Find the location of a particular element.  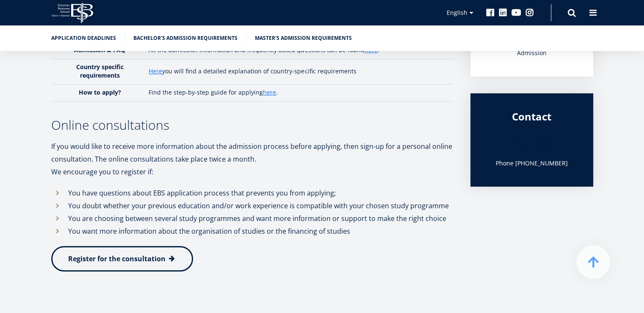

li: You have questions about EBS application process that prevents you from applying; is located at coordinates (253, 193).